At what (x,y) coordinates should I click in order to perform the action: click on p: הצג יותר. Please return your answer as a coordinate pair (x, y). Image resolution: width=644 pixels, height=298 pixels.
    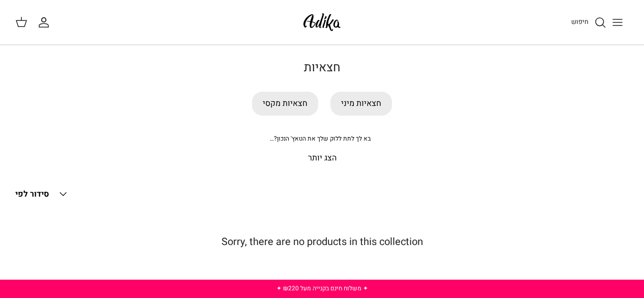
    Looking at the image, I should click on (322, 158).